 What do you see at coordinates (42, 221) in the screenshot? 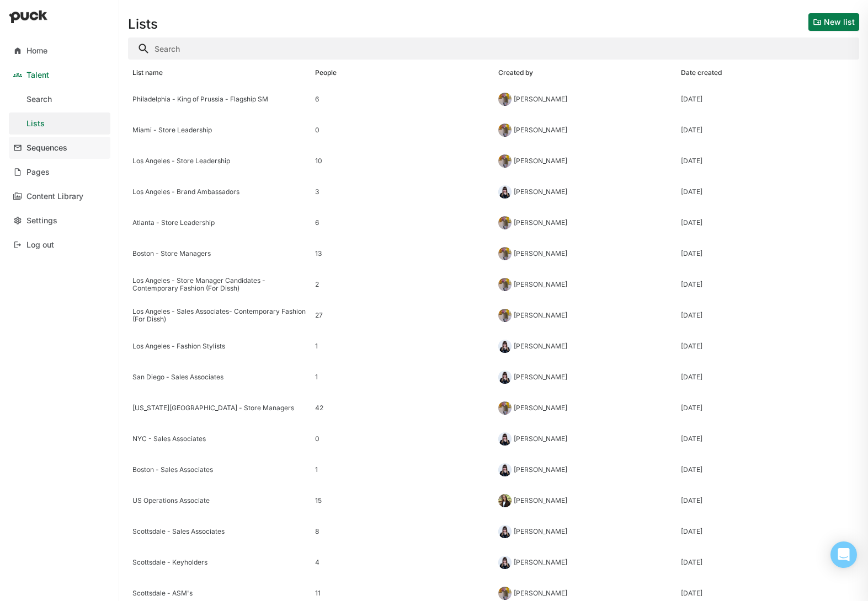
I see `div: Settings` at bounding box center [42, 221].